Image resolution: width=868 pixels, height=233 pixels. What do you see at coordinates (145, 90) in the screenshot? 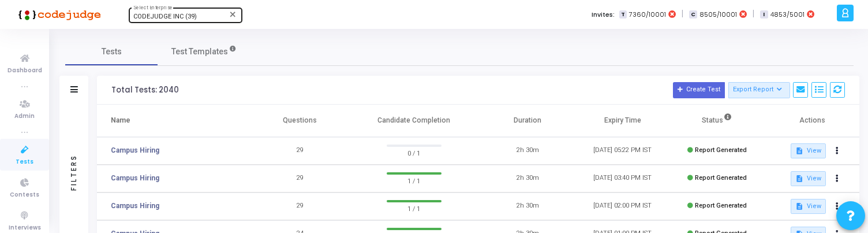
I see `div: Total Tests: 2040` at bounding box center [145, 90].